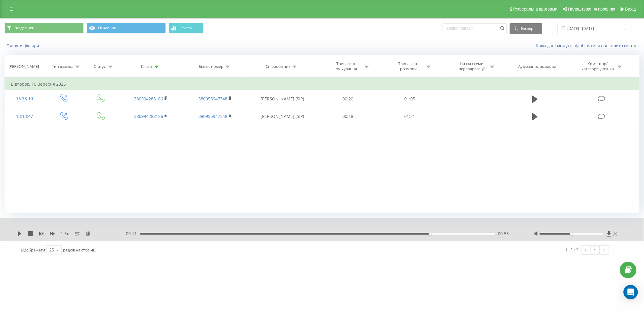  What do you see at coordinates (631, 292) in the screenshot?
I see `div: Open Intercom Messenger` at bounding box center [631, 292].